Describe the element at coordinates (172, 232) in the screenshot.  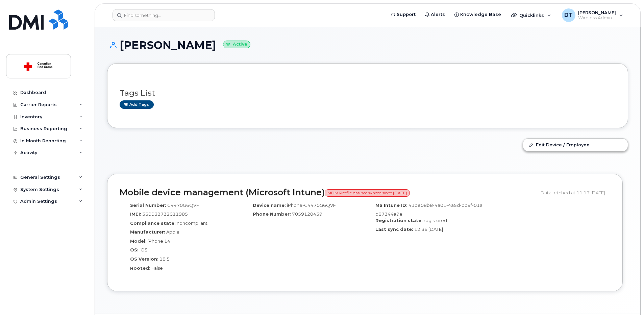
I see `span: Apple` at that location.